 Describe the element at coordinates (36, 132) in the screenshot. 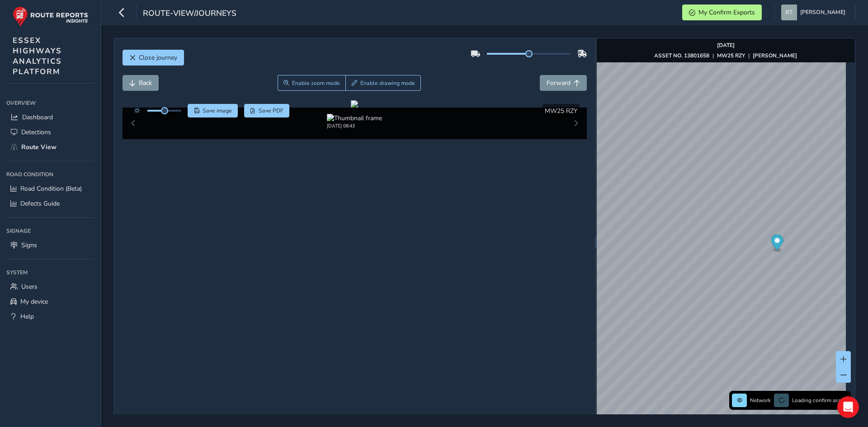

I see `span: Detections` at that location.